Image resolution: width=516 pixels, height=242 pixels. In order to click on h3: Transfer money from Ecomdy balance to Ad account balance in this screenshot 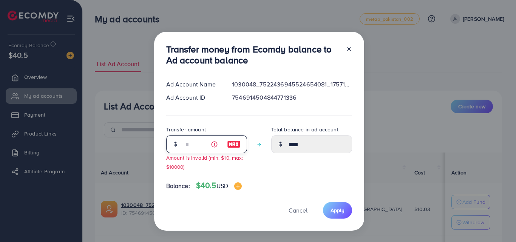, I will do `click(253, 55)`.